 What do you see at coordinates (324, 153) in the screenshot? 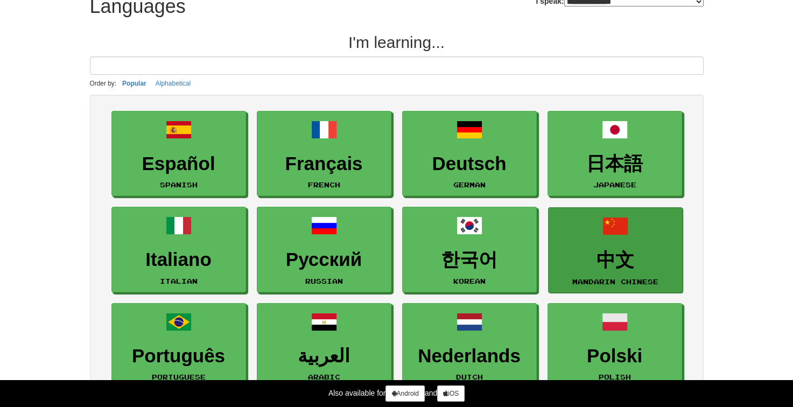
I see `a: FrançaisFrench` at bounding box center [324, 153].